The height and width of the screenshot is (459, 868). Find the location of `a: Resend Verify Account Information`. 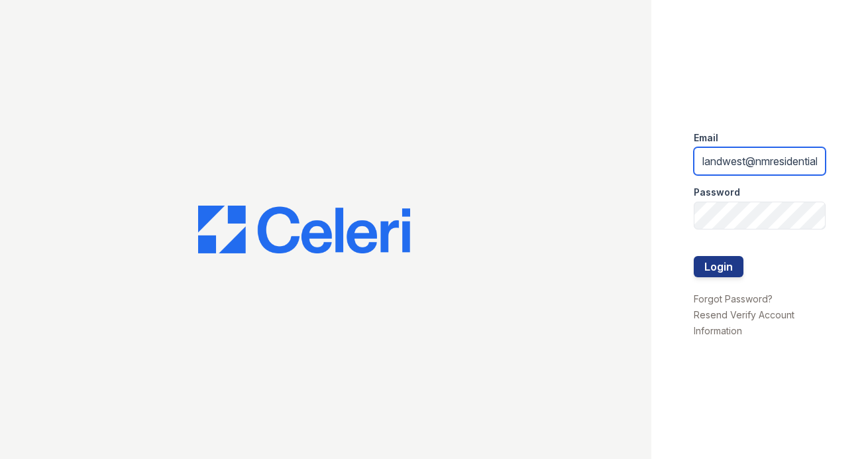

a: Resend Verify Account Information is located at coordinates (744, 322).